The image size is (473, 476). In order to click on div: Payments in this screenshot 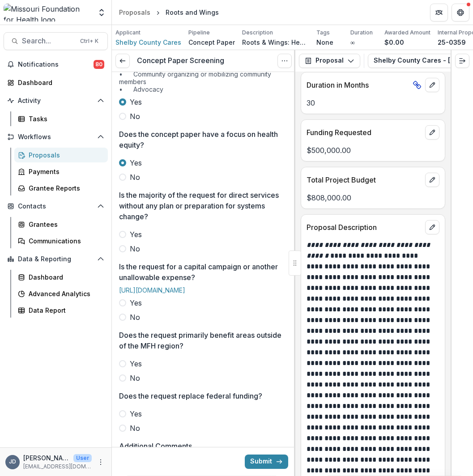, I will do `click(64, 171)`.